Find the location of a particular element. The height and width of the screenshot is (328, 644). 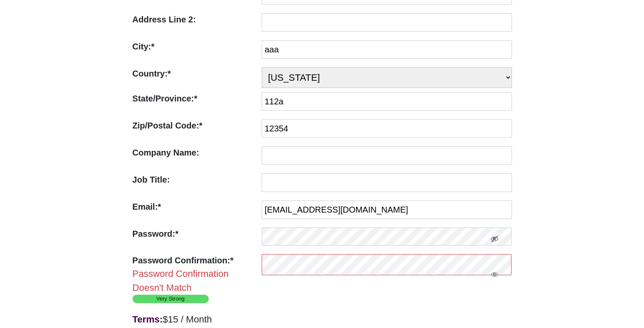

span: Password Confirmation Doesn't Match is located at coordinates (180, 281).